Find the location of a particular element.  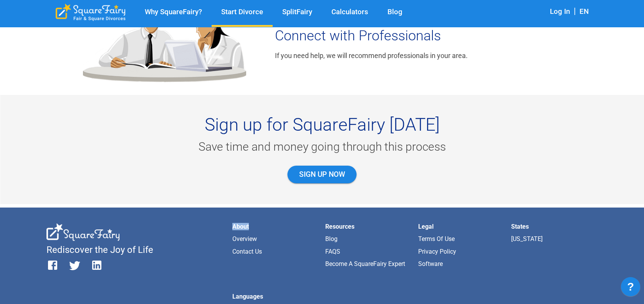

li: About is located at coordinates (276, 227).